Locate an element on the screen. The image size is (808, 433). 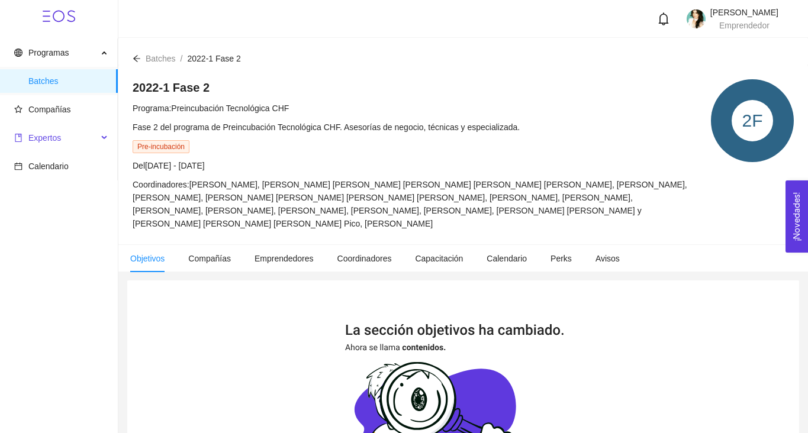
span: Programas is located at coordinates (49, 53).